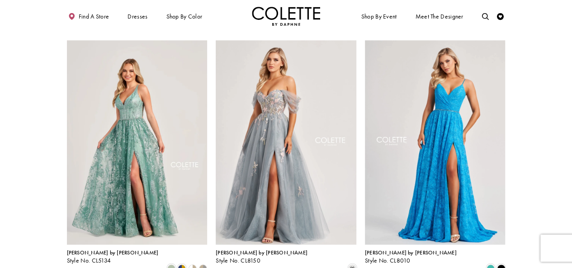  Describe the element at coordinates (138, 16) in the screenshot. I see `span: Dresses` at that location.